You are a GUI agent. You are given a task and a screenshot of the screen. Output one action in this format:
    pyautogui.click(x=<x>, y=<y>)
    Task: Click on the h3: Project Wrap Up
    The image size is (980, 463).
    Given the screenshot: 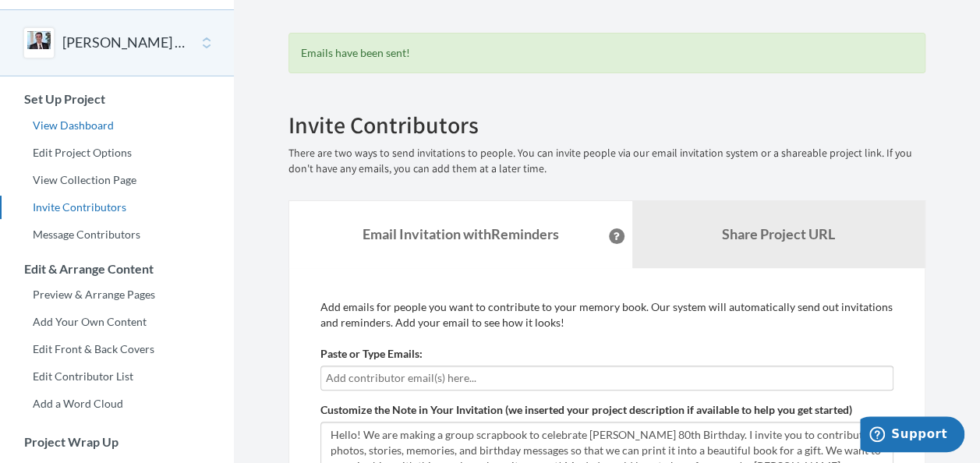 What is the action you would take?
    pyautogui.click(x=117, y=442)
    